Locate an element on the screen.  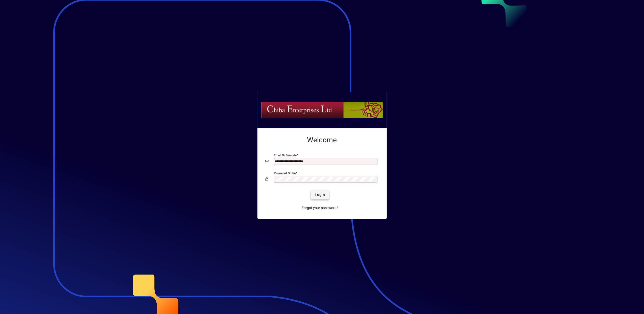
mat-label: Email or Barcode is located at coordinates (286, 155).